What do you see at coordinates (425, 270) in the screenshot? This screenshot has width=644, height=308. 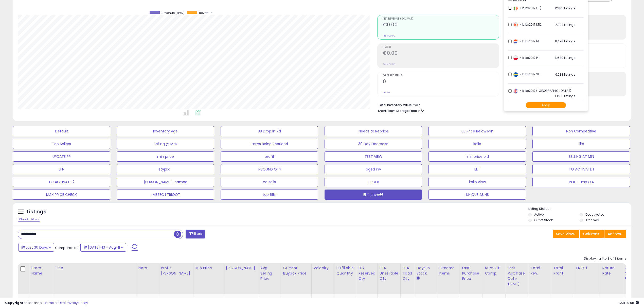 I see `div: Days In Stock` at bounding box center [425, 270].